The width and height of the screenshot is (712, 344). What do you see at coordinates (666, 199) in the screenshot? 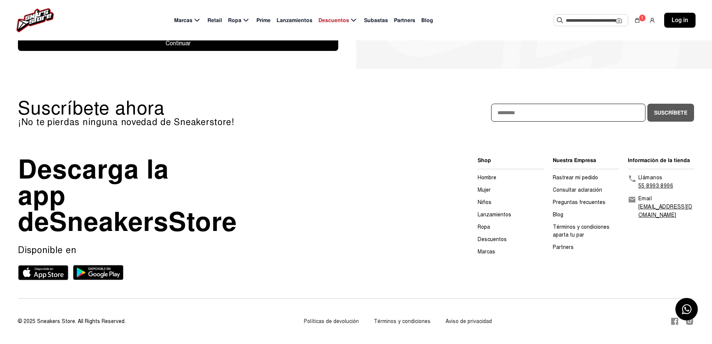
I see `p: Email` at bounding box center [666, 199].